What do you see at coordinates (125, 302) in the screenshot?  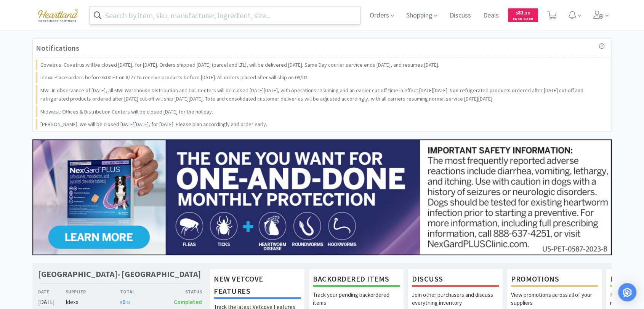 I see `span: 0` at bounding box center [125, 302].